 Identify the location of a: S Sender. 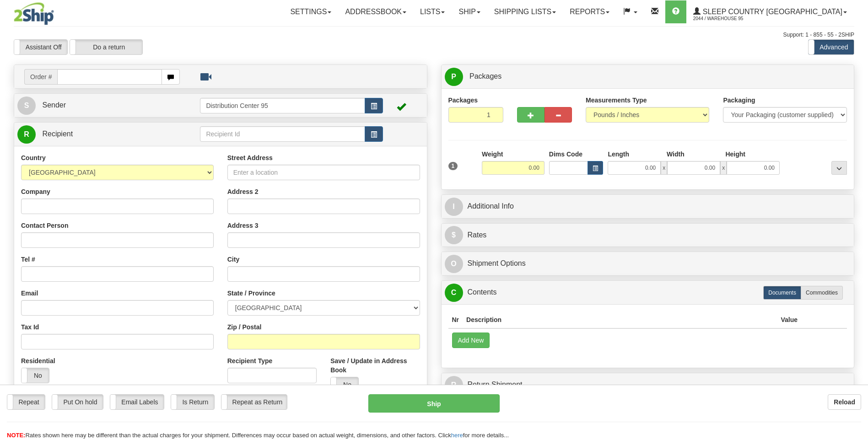
(108, 105).